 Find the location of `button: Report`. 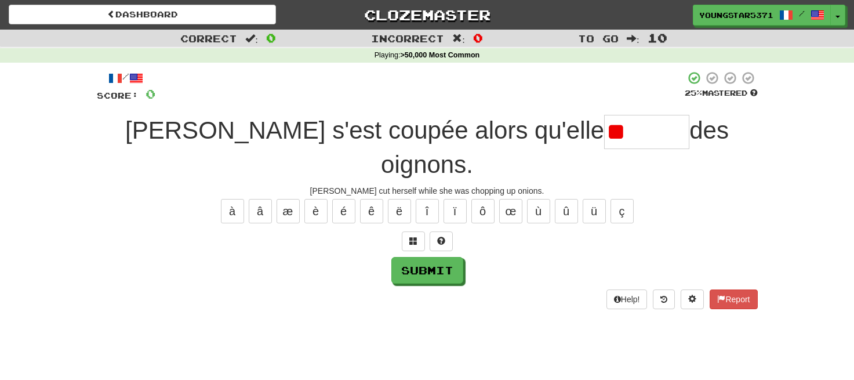

button: Report is located at coordinates (733, 299).